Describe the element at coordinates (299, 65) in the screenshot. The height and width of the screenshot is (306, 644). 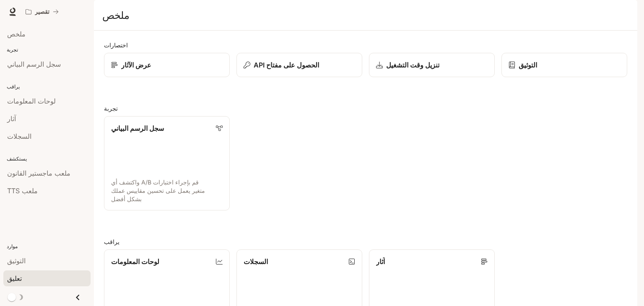
I see `button: الحصول على مفتاح API` at that location.